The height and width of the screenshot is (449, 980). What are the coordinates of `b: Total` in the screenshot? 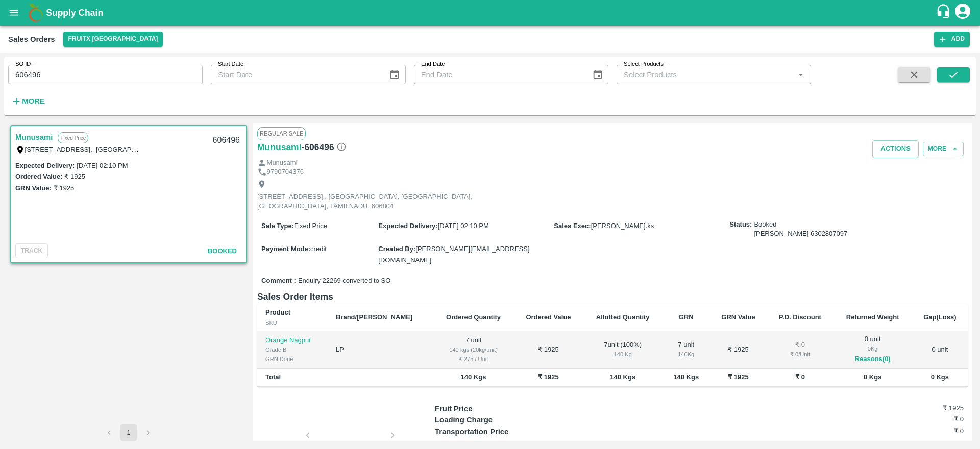 It's located at (273, 376).